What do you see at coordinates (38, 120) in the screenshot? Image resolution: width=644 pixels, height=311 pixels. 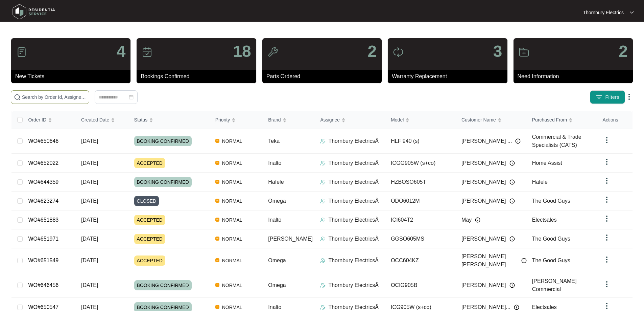 I see `span: Order ID` at bounding box center [38, 120].